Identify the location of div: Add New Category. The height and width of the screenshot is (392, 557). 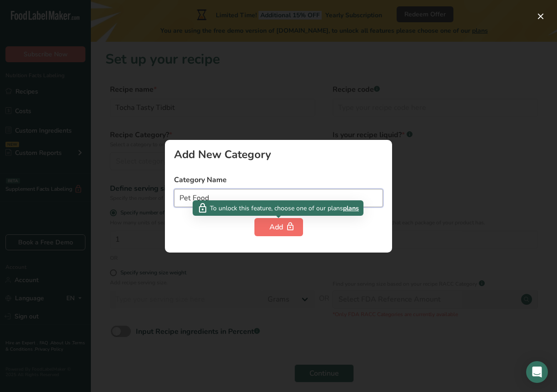
(279, 154).